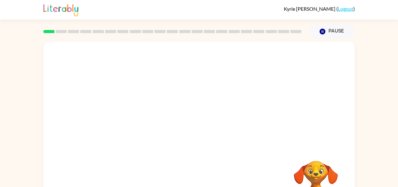 The height and width of the screenshot is (187, 398). What do you see at coordinates (332, 31) in the screenshot?
I see `button: Pause` at bounding box center [332, 31].